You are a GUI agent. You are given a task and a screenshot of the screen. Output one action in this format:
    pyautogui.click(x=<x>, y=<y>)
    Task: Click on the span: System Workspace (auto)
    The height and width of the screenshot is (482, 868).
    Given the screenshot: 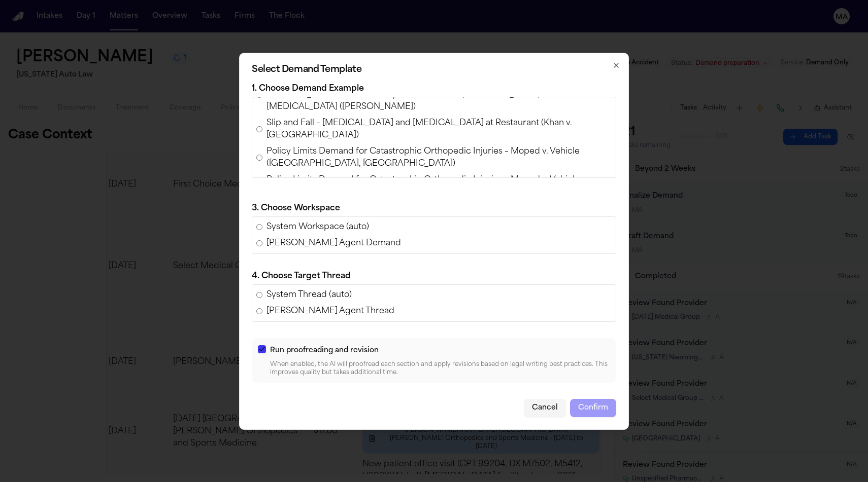 What is the action you would take?
    pyautogui.click(x=318, y=227)
    